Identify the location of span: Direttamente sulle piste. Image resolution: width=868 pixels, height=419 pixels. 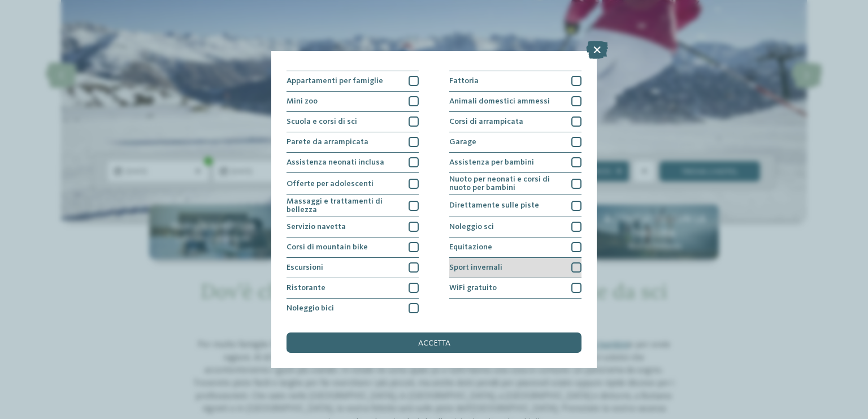
(494, 205).